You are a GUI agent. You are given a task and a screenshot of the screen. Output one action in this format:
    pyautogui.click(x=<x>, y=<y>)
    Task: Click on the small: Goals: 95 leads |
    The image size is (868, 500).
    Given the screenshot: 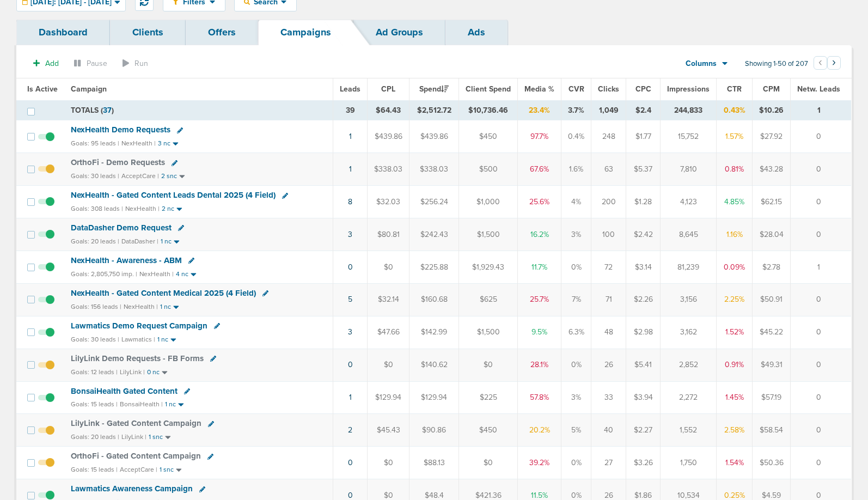 What is the action you would take?
    pyautogui.click(x=95, y=144)
    